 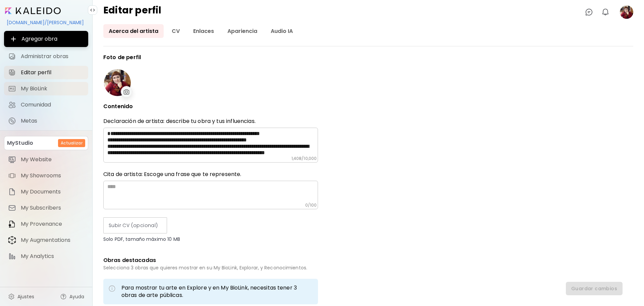 I want to click on a: completeMy BioLink iconMy BioLink, so click(x=46, y=89).